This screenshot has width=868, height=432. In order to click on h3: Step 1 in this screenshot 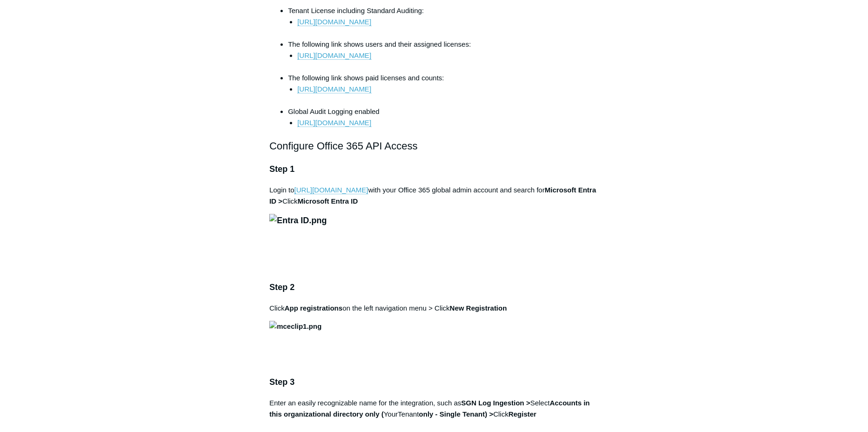, I will do `click(434, 169)`.